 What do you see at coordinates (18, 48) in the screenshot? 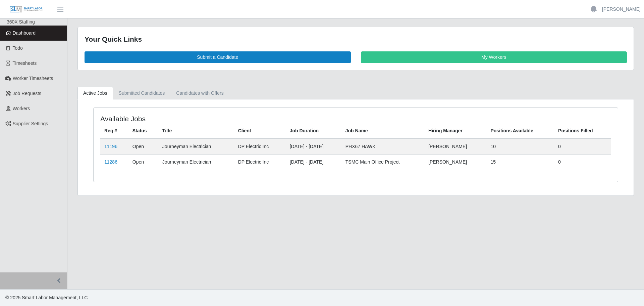
I see `span: Todo` at bounding box center [18, 48].